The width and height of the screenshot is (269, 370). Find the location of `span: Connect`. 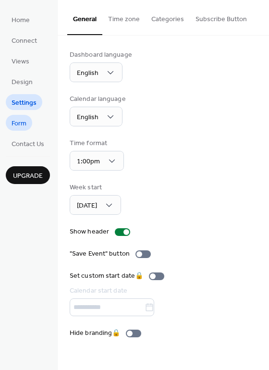

span: Connect is located at coordinates (24, 41).